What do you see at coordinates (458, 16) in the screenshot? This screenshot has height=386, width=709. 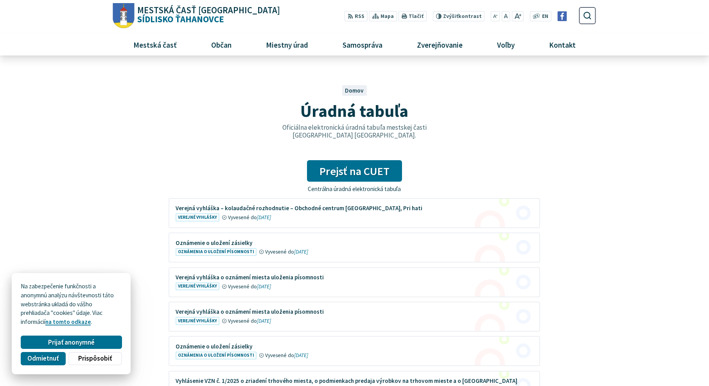 I see `button: Zvýšiťkontrast` at bounding box center [458, 16].